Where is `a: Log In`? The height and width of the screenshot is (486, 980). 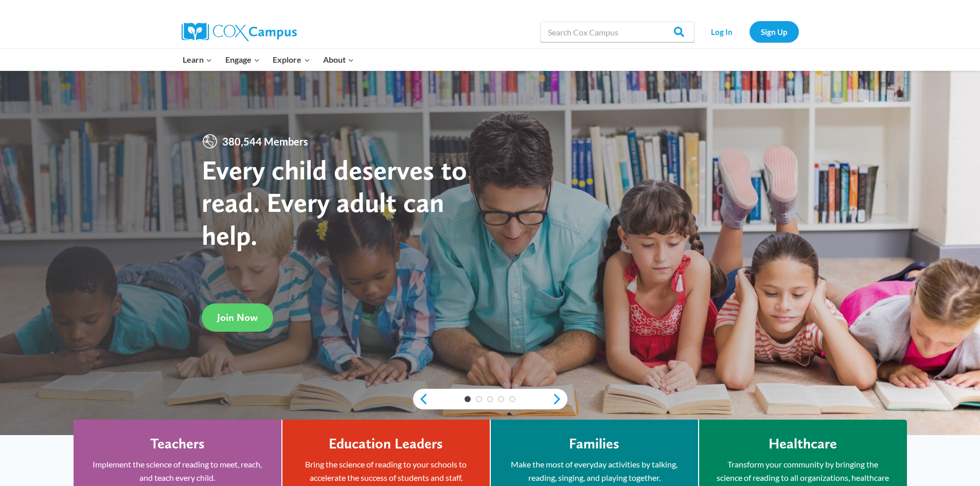 a: Log In is located at coordinates (721, 31).